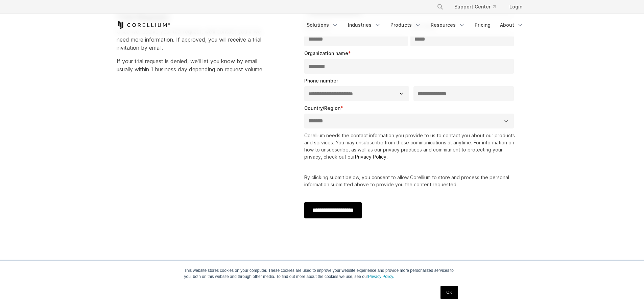  What do you see at coordinates (370, 156) in the screenshot?
I see `a: Privacy Policy` at bounding box center [370, 156].